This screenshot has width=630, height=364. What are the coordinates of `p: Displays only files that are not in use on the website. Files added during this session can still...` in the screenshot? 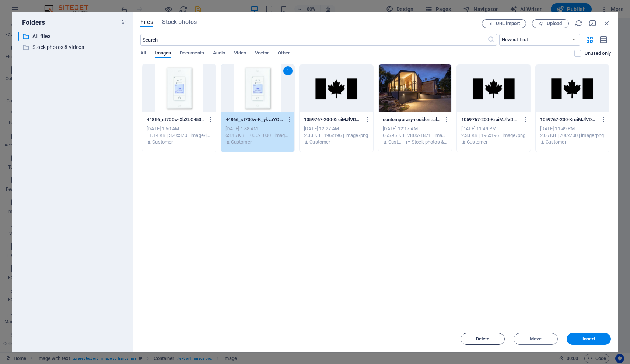 It's located at (598, 54).